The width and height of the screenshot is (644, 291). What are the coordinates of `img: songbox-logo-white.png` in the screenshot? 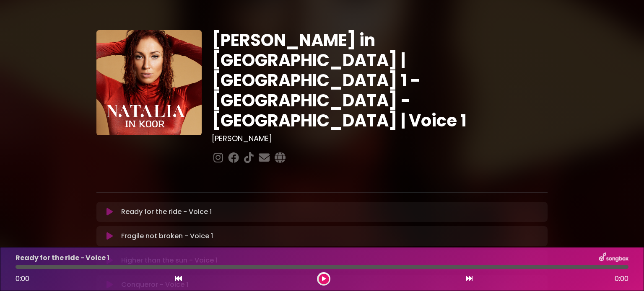 It's located at (613, 258).